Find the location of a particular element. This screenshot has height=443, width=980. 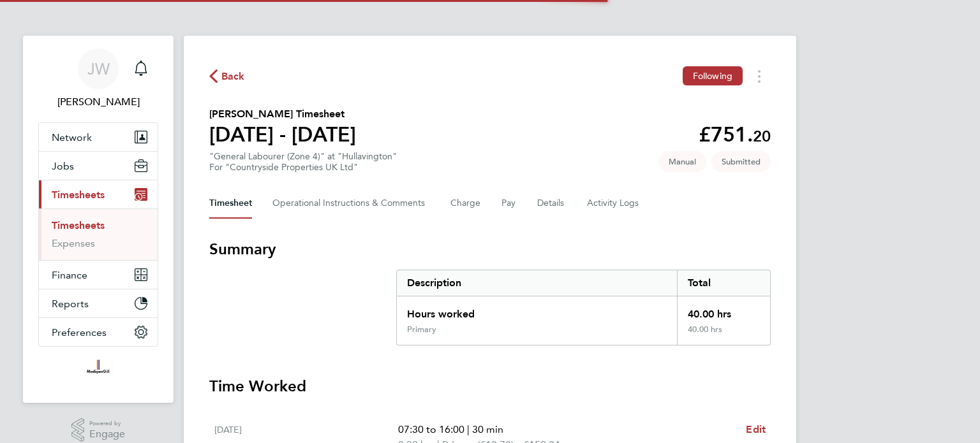

button: Timesheet is located at coordinates (230, 204).